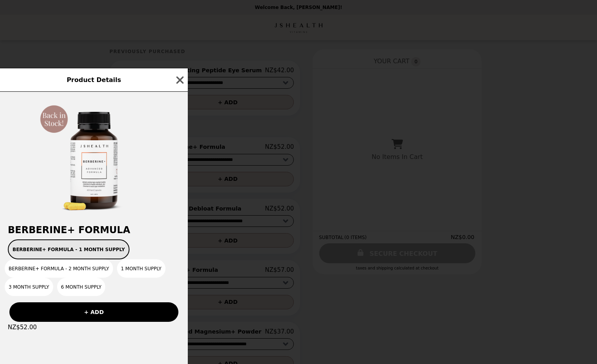 The width and height of the screenshot is (597, 364). What do you see at coordinates (94, 158) in the screenshot?
I see `img: Berberine+ Formula - 1 Month Supply` at bounding box center [94, 158].